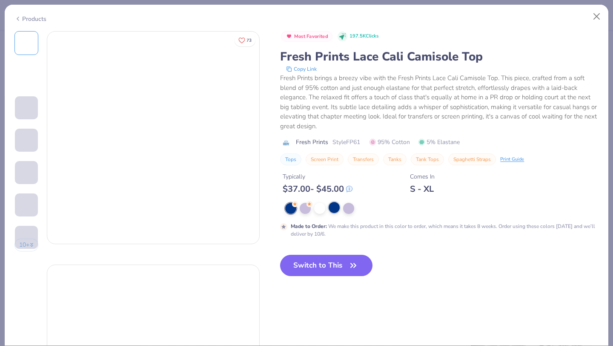 Image resolution: width=613 pixels, height=346 pixels. Describe the element at coordinates (301, 69) in the screenshot. I see `button: copy to clipboard` at that location.